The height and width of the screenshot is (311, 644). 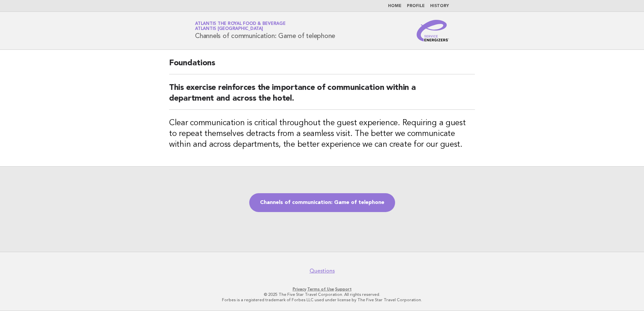 What do you see at coordinates (322, 295) in the screenshot?
I see `p: © 2025 The Five Star Travel Corporation. All rights reserved.` at bounding box center [322, 295].